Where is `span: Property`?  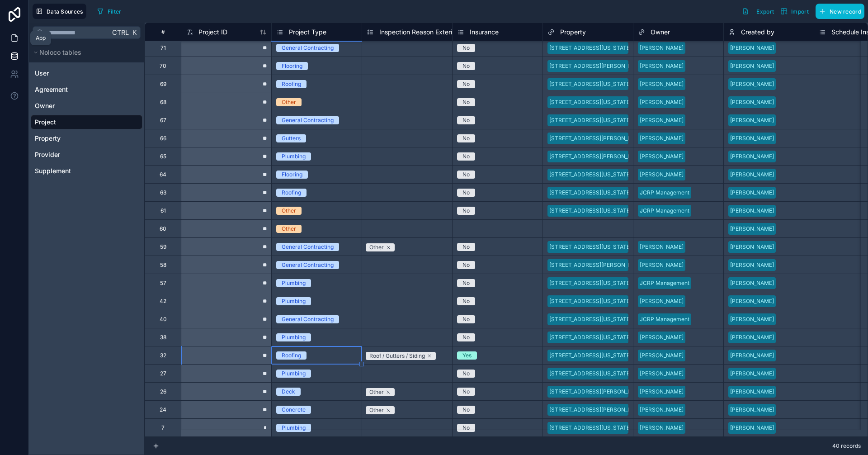
span: Property is located at coordinates (573, 32).